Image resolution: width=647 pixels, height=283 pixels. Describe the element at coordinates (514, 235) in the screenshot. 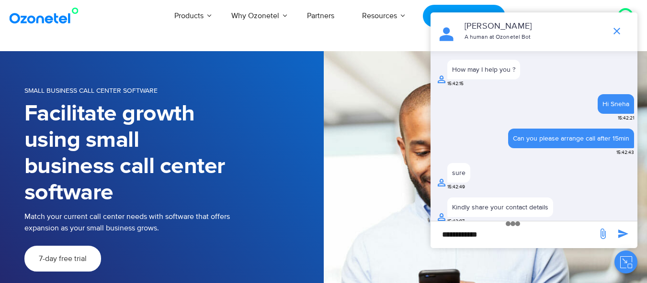

I see `div: new-msg-input` at that location.